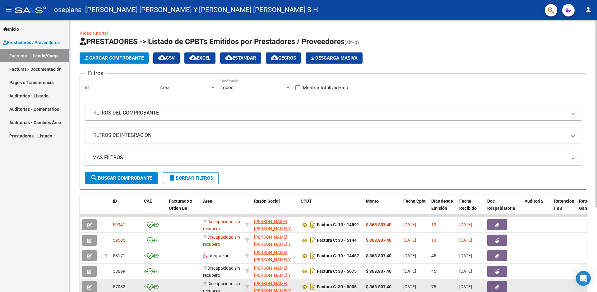  I want to click on span: 58099, so click(119, 272).